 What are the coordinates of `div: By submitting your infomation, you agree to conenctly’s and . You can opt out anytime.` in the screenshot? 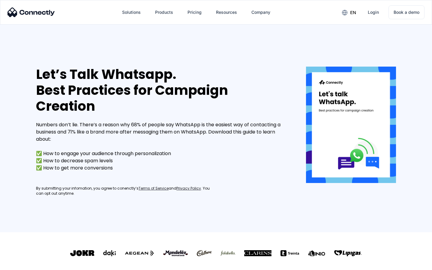 It's located at (126, 191).